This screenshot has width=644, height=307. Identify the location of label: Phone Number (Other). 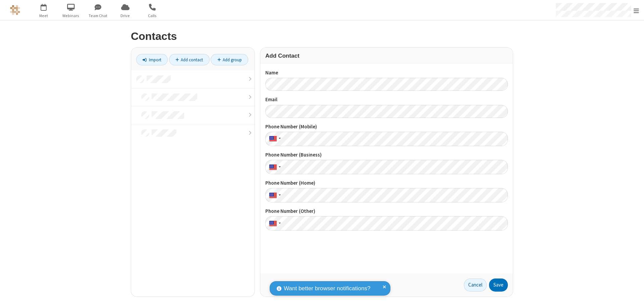
(386, 211).